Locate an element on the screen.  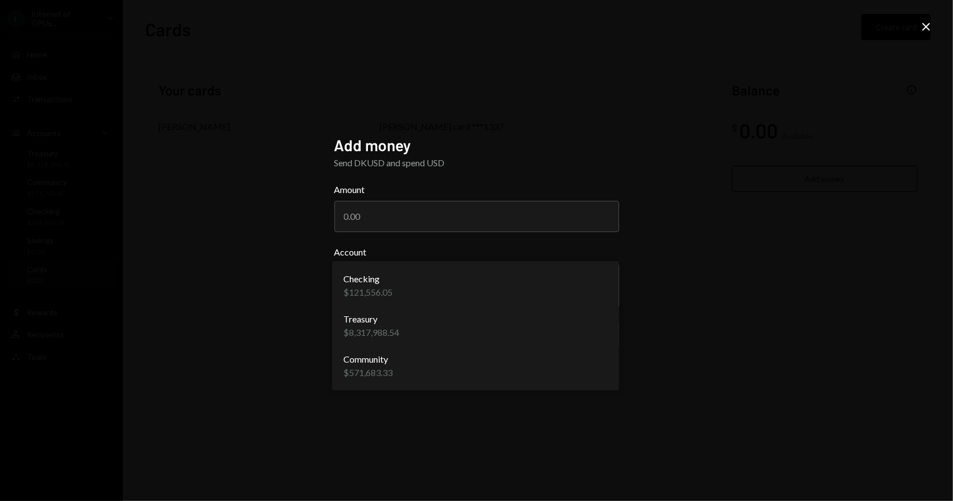
div: Checking is located at coordinates (368, 279).